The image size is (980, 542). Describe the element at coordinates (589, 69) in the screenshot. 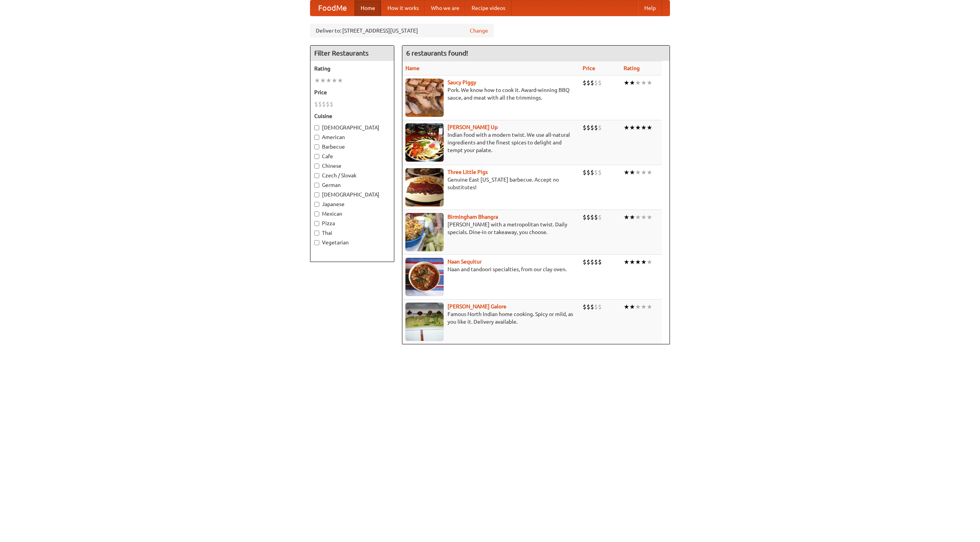

I see `a: Price` at that location.